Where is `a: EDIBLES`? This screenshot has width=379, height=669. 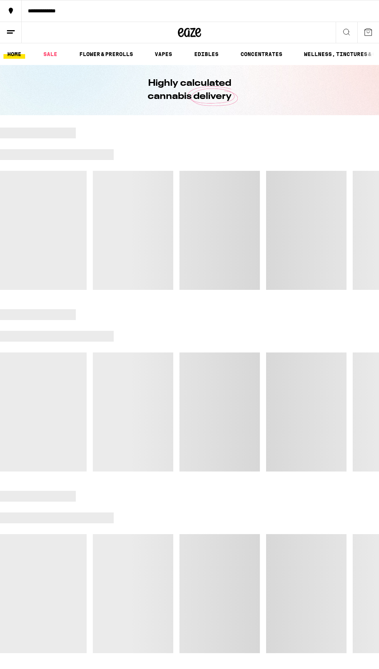
a: EDIBLES is located at coordinates (206, 54).